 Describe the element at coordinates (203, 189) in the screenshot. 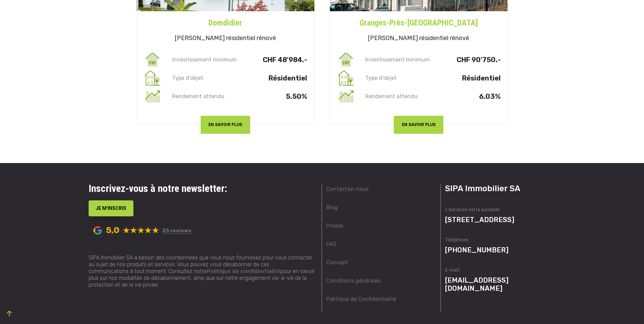

I see `h3: Inscrivez-vous à notre newsletter:` at that location.